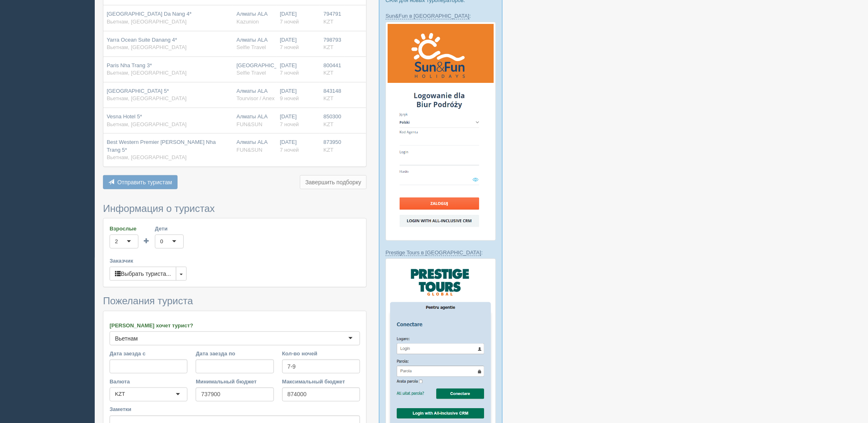  Describe the element at coordinates (124, 229) in the screenshot. I see `label: Взрослые` at that location.